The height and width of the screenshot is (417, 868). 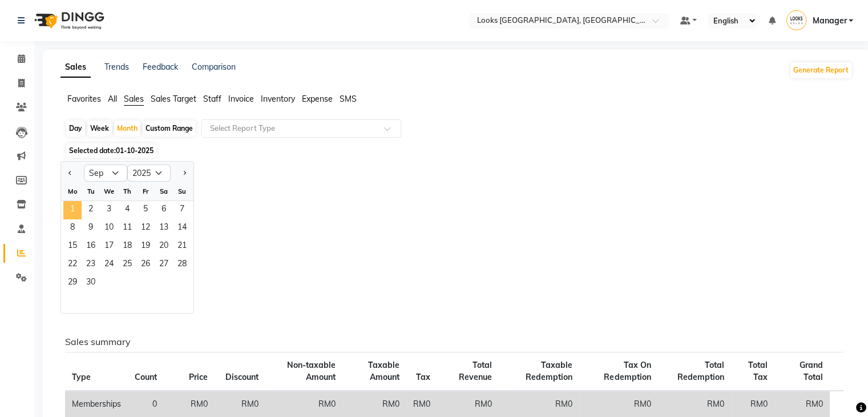 I want to click on span: 7, so click(x=182, y=210).